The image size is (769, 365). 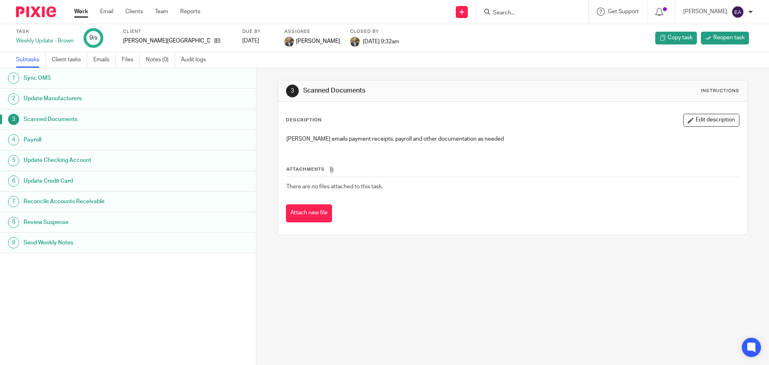 I want to click on a: Files, so click(x=131, y=60).